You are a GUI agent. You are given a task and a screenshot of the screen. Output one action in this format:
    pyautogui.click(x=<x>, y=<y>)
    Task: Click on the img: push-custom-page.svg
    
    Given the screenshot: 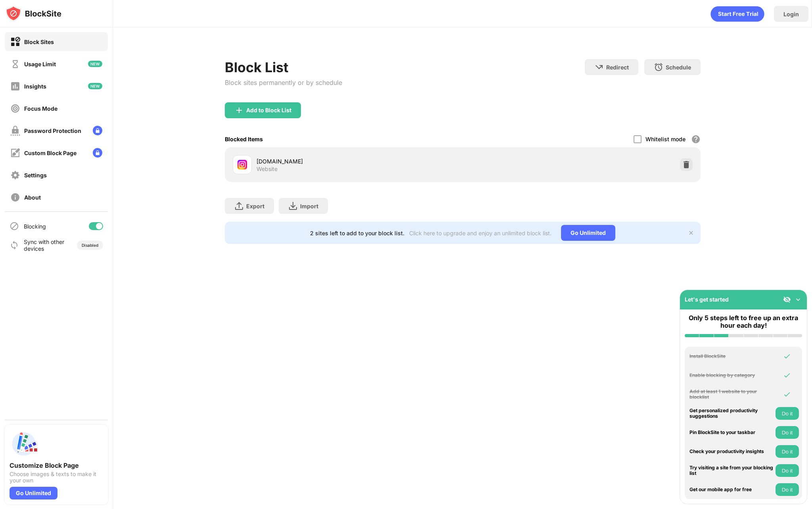 What is the action you would take?
    pyautogui.click(x=24, y=443)
    